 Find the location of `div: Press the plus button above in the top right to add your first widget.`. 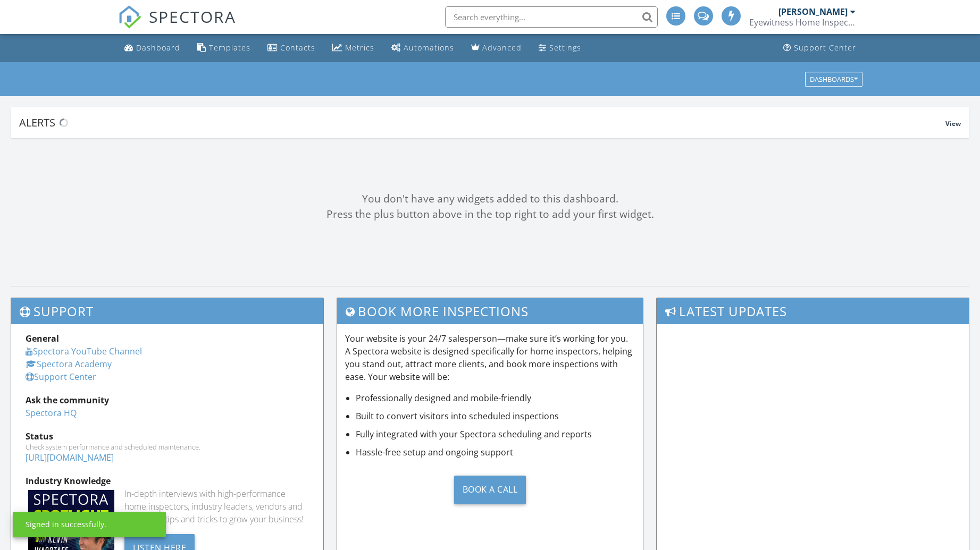

div: Press the plus button above in the top right to add your first widget. is located at coordinates (490, 214).